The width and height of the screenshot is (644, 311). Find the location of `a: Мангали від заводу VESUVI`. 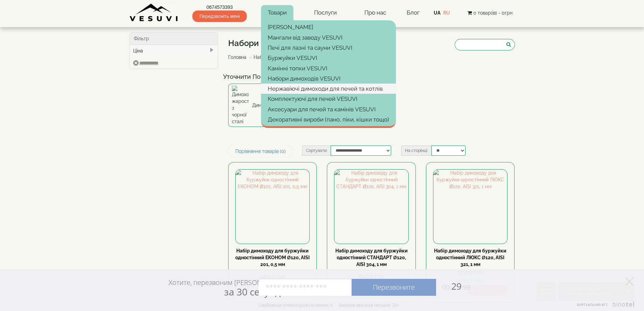

a: Мангали від заводу VESUVI is located at coordinates (328, 38).